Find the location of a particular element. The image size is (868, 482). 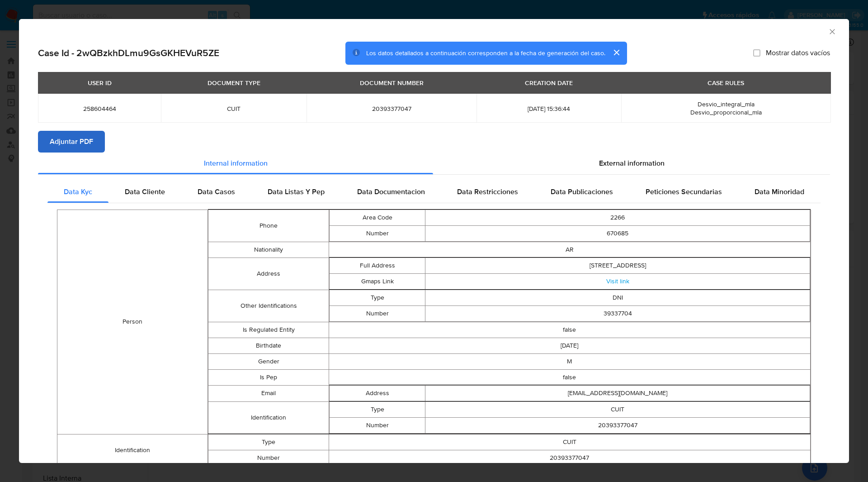

div: closure-recommendation-modal is located at coordinates (434, 241).